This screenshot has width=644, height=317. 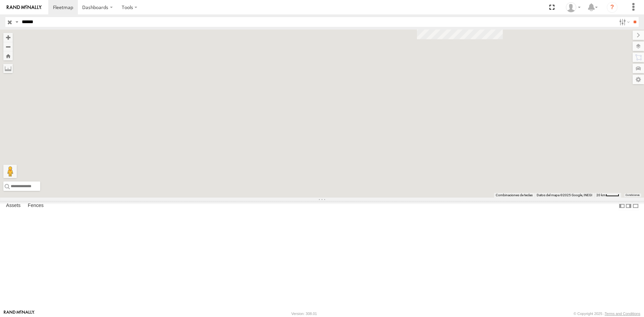 What do you see at coordinates (8, 37) in the screenshot?
I see `button: Zoom in` at bounding box center [8, 37].